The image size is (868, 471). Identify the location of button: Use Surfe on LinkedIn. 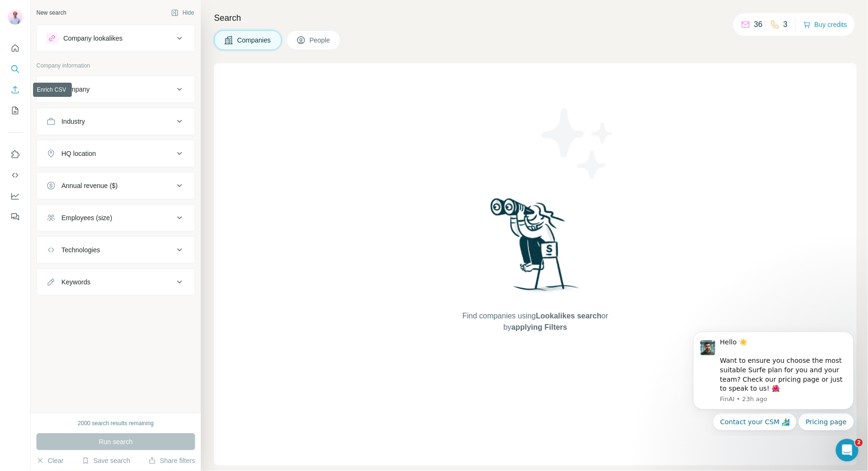
(15, 154).